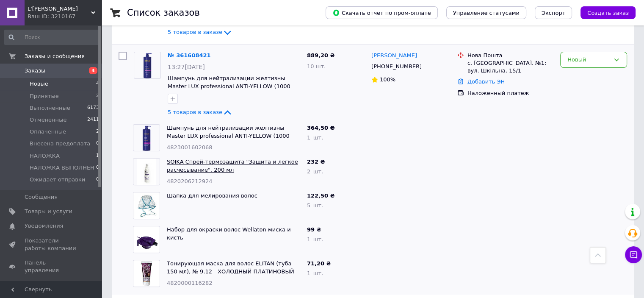 This screenshot has width=644, height=298. Describe the element at coordinates (316, 161) in the screenshot. I see `span: 232 ₴` at that location.